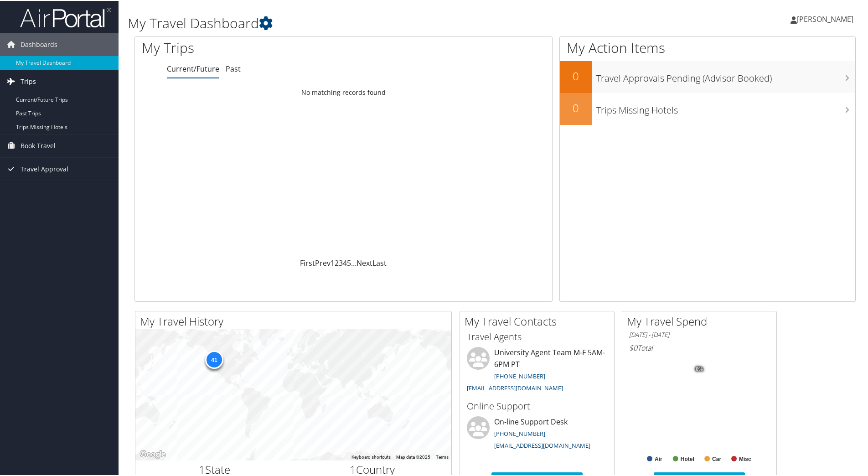 Image resolution: width=868 pixels, height=476 pixels. Describe the element at coordinates (364, 262) in the screenshot. I see `a: Next` at that location.